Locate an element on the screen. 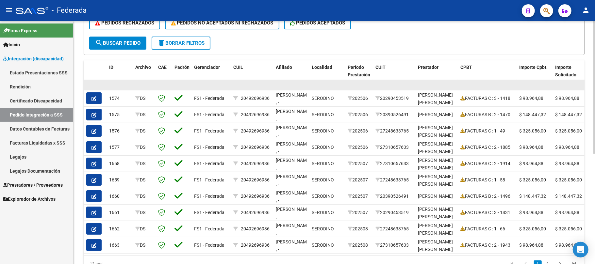  mat-icon: delete is located at coordinates (161, 43).